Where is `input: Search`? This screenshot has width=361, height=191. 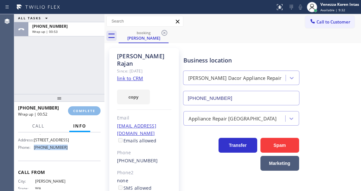 input: Search is located at coordinates (145, 21).